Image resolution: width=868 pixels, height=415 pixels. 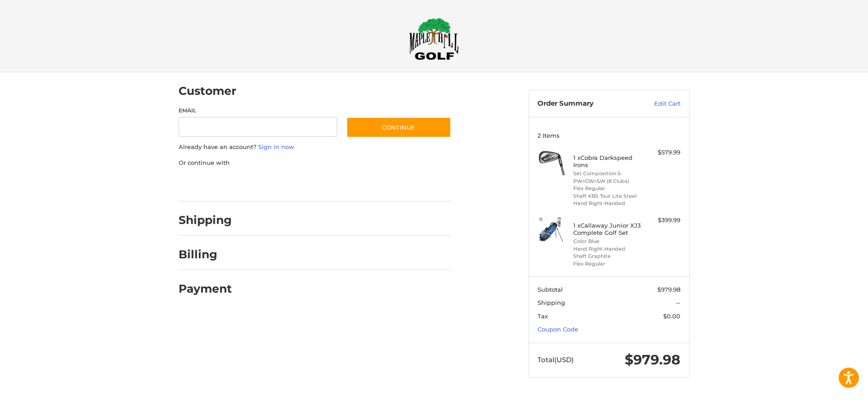 I want to click on h4: 1 x Cobra Darkspeed Irons, so click(x=607, y=162).